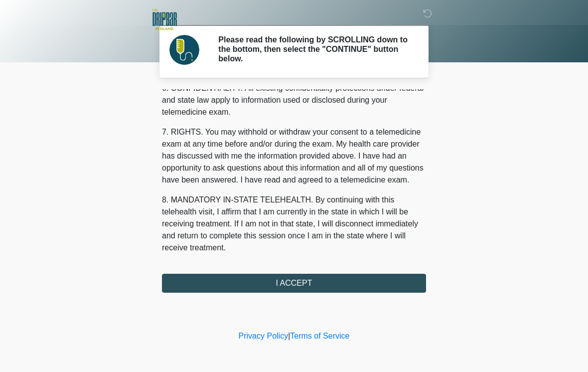 This screenshot has height=372, width=588. Describe the element at coordinates (314, 50) in the screenshot. I see `h2: Please read the following by SCROLLING down to the bottom, then select the "CONTINUE" button below.` at that location.